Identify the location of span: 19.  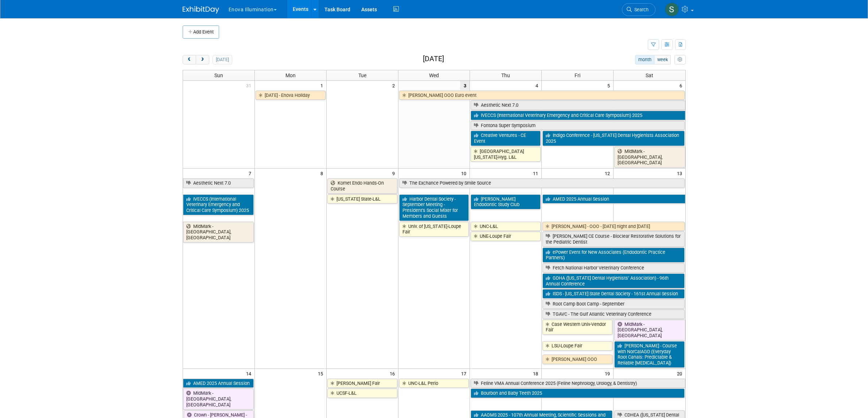
(608, 373).